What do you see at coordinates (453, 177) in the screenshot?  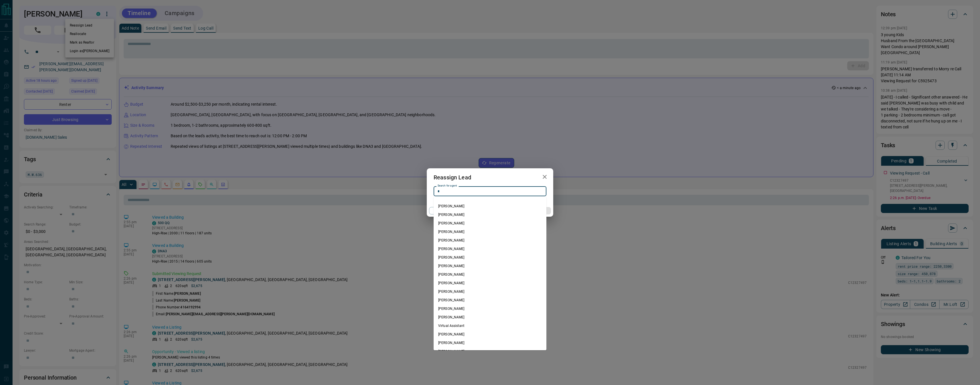 I see `h2: Reassign Lead` at bounding box center [453, 177].